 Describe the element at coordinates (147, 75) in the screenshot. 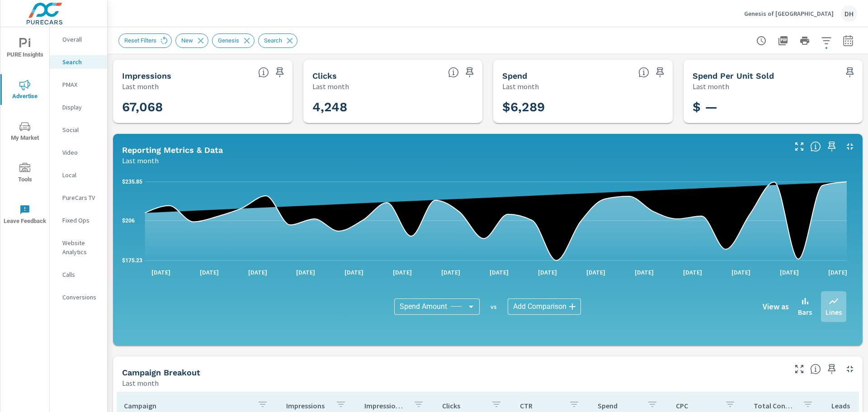

I see `h5: Impressions` at that location.